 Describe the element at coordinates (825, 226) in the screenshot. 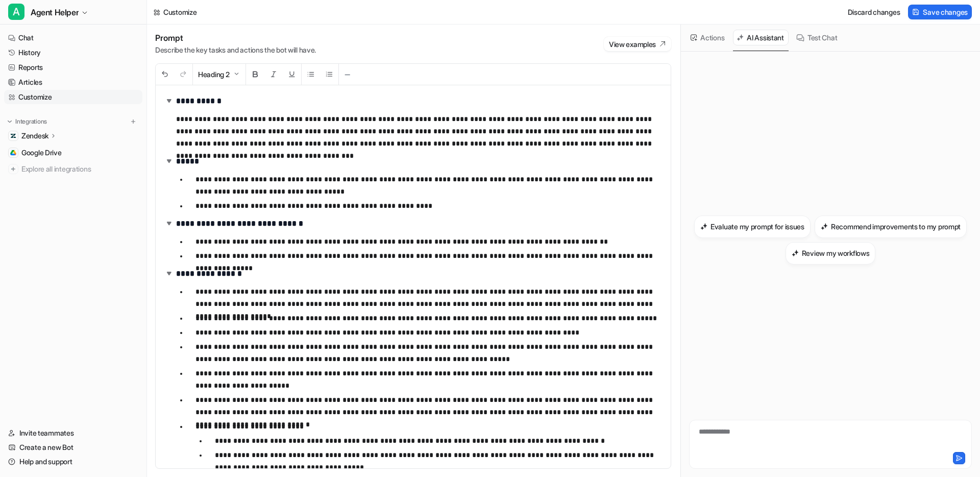

I see `img: Recommend improvements to my prompt` at that location.